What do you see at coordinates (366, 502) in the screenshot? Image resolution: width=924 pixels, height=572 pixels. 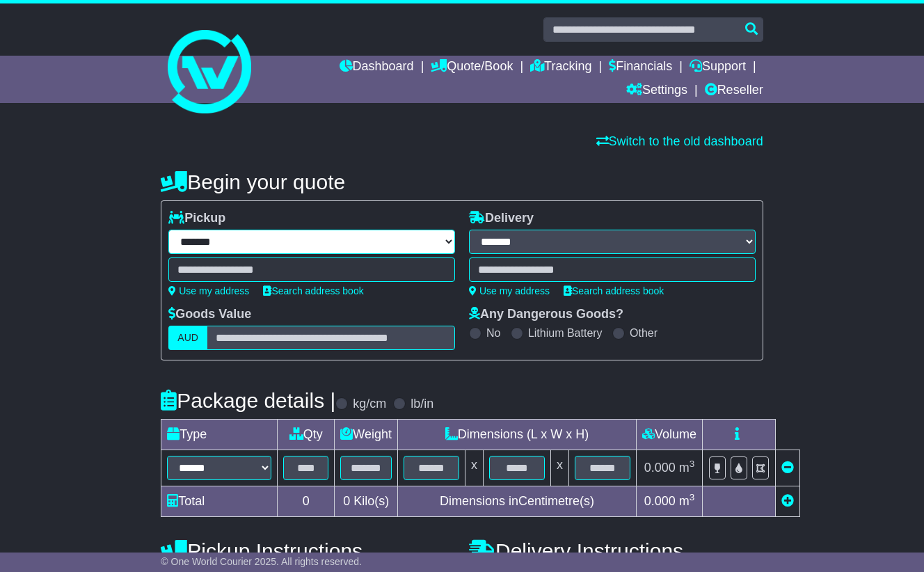 I see `td: Kilo(s)` at bounding box center [366, 502].